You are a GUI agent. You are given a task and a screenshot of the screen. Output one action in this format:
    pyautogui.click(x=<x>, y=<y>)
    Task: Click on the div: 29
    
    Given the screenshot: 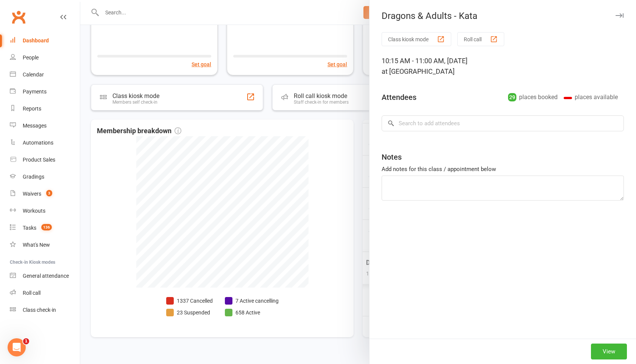 What is the action you would take?
    pyautogui.click(x=512, y=97)
    